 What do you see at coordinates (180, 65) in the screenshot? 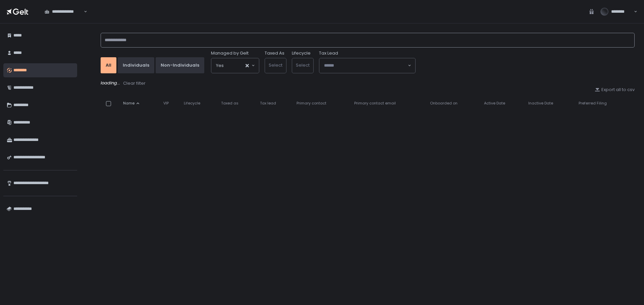
I see `button: Non-Individuals` at bounding box center [180, 65].